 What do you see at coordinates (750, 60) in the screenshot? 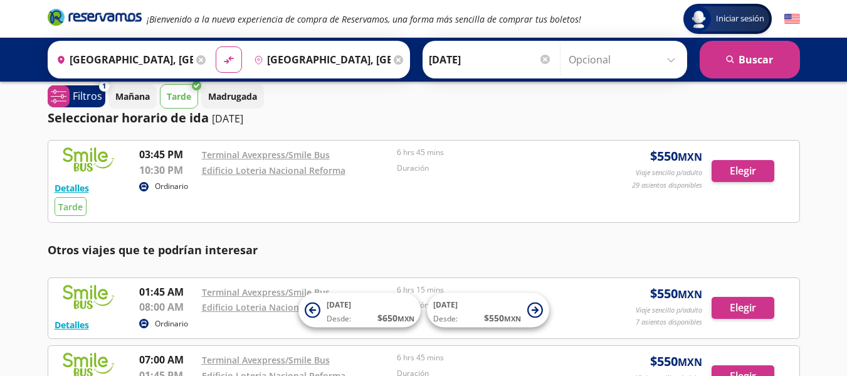
I see `button: Buscar` at bounding box center [750, 60].